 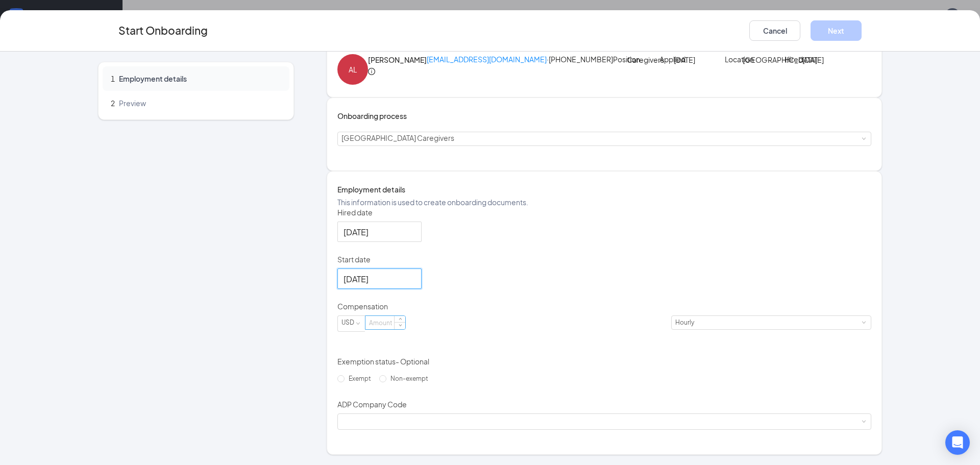 What do you see at coordinates (199, 103) in the screenshot?
I see `span: Preview` at bounding box center [199, 103].